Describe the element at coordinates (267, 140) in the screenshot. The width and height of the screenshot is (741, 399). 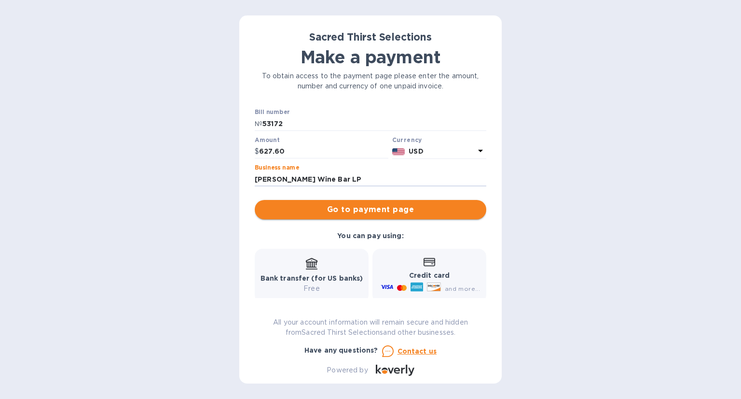
I see `label: Amount` at that location.